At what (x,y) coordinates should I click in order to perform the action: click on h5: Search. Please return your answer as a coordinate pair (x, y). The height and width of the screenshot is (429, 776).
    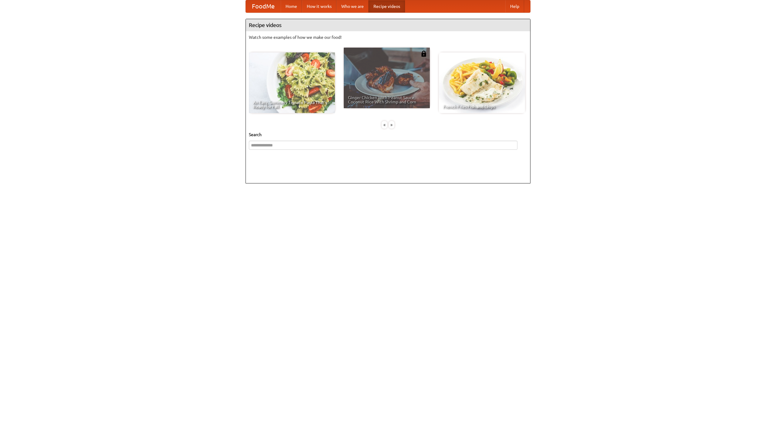
    Looking at the image, I should click on (388, 135).